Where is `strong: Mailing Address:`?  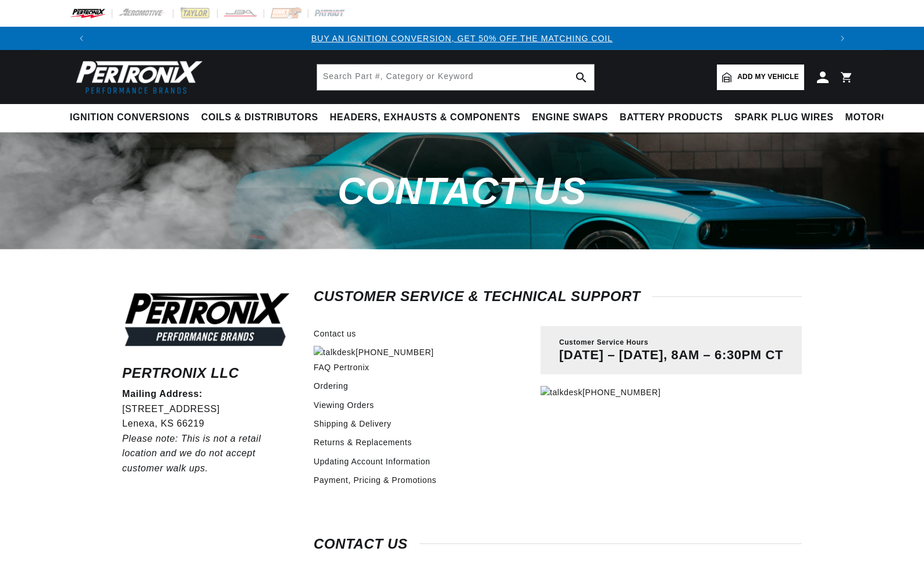
strong: Mailing Address: is located at coordinates (162, 394).